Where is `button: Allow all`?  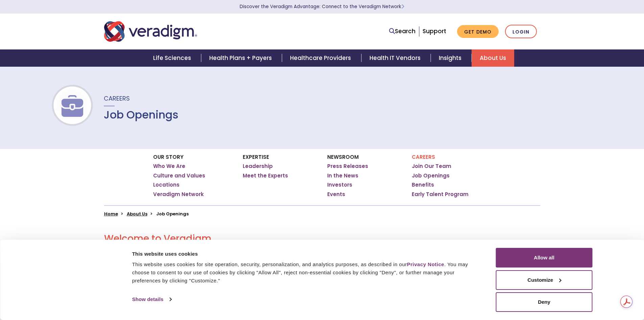 button: Allow all is located at coordinates (544, 258).